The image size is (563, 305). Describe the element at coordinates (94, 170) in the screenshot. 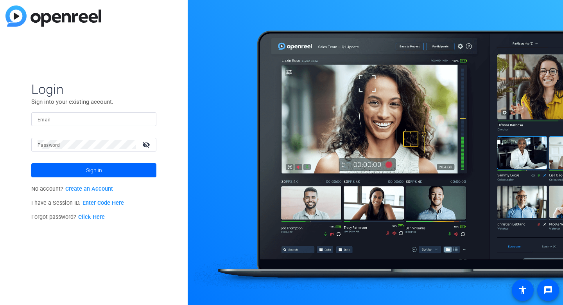

I see `span: Sign in` at that location.